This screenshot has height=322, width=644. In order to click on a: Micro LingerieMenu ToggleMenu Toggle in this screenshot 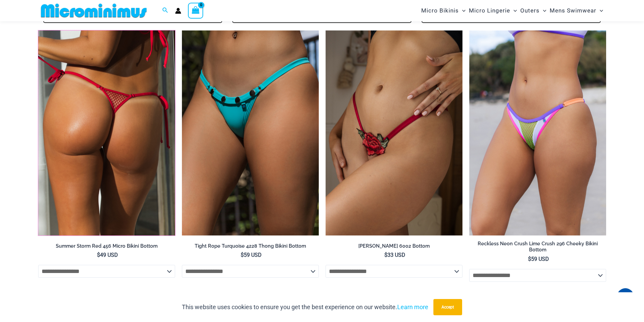, I will do `click(493, 10)`.